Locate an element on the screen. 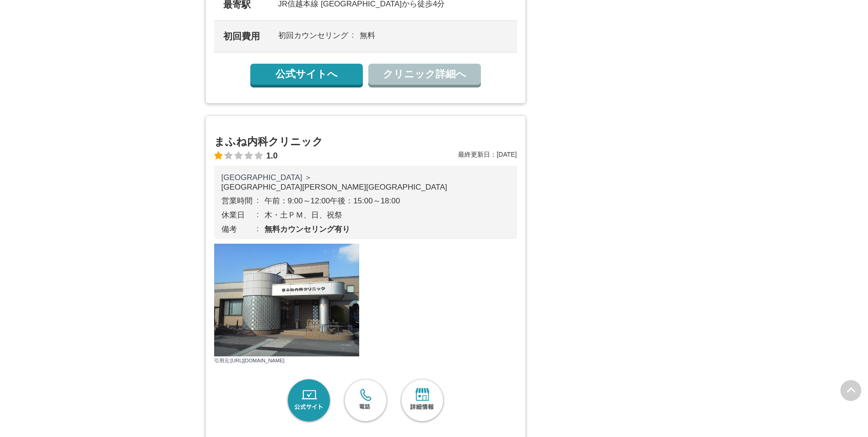 Image resolution: width=868 pixels, height=437 pixels. dd: 木・土ＰＭ、日、祝祭 is located at coordinates (303, 215).